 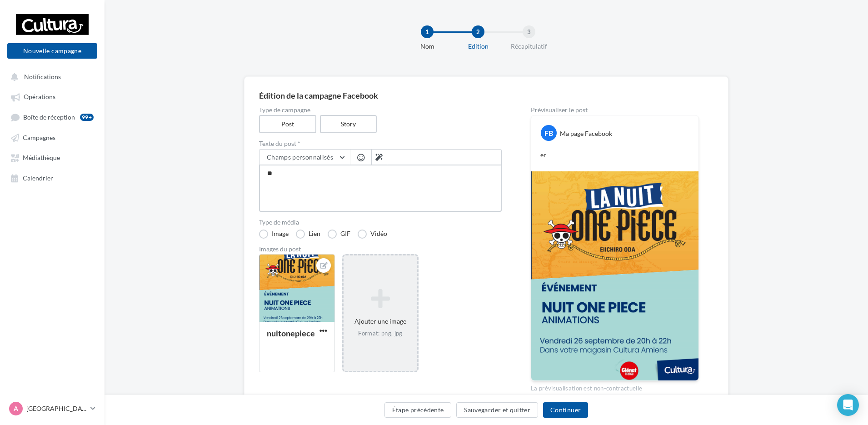 What do you see at coordinates (308, 234) in the screenshot?
I see `label: Lien` at bounding box center [308, 234].